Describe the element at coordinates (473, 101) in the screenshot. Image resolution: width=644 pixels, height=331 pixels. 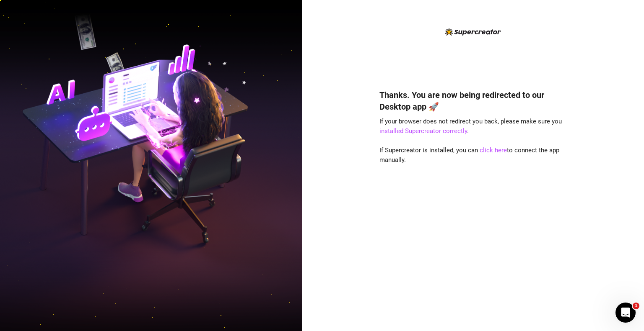
I see `h4: Thanks. You are now being redirected to our Desktop app 🚀` at that location.